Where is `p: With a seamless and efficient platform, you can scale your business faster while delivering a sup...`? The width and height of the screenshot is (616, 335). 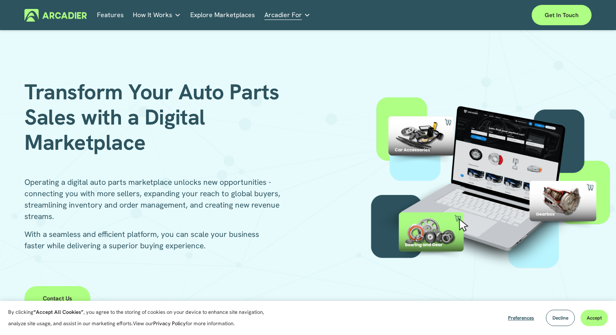 p: With a seamless and efficient platform, you can scale your business faster while delivering a sup... is located at coordinates (153, 240).